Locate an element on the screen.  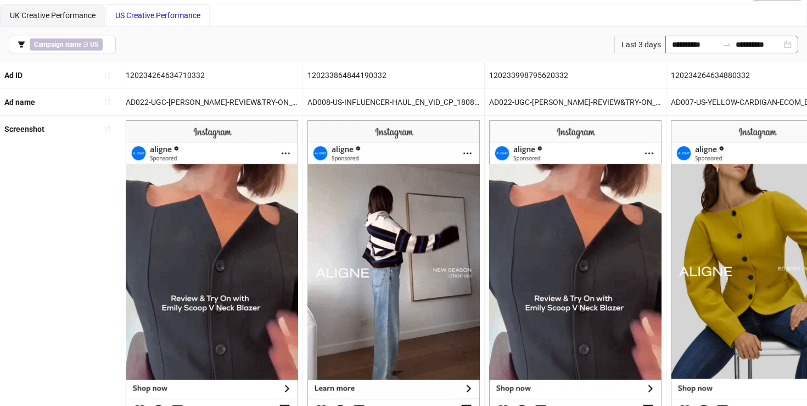
div: 120233864844190332 is located at coordinates (394, 75).